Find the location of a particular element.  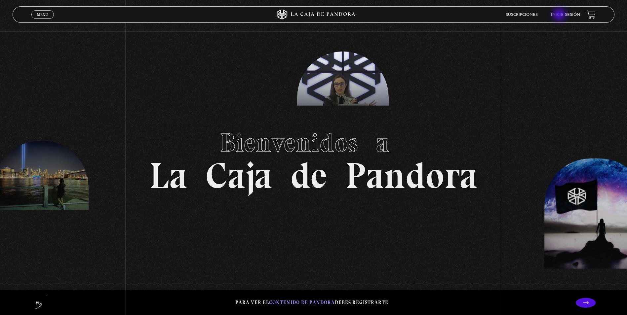

span: contenido de Pandora is located at coordinates (302, 303).